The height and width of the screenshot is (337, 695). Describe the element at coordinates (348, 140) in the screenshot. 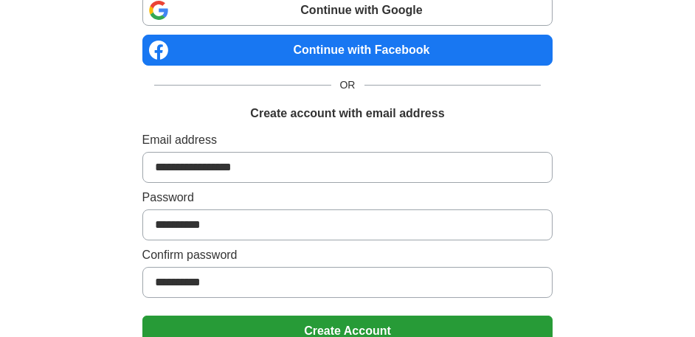

I see `label: Email address` at that location.